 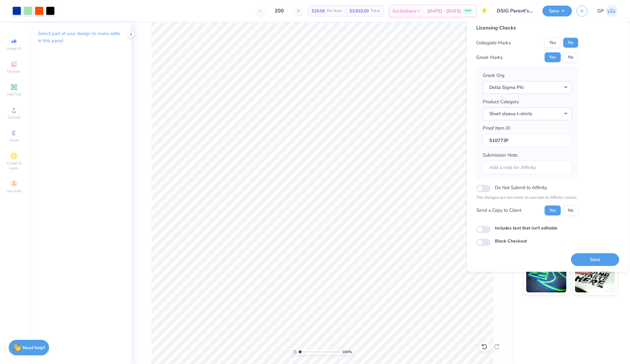 What do you see at coordinates (511, 241) in the screenshot?
I see `label: Block Checkout` at bounding box center [511, 241].